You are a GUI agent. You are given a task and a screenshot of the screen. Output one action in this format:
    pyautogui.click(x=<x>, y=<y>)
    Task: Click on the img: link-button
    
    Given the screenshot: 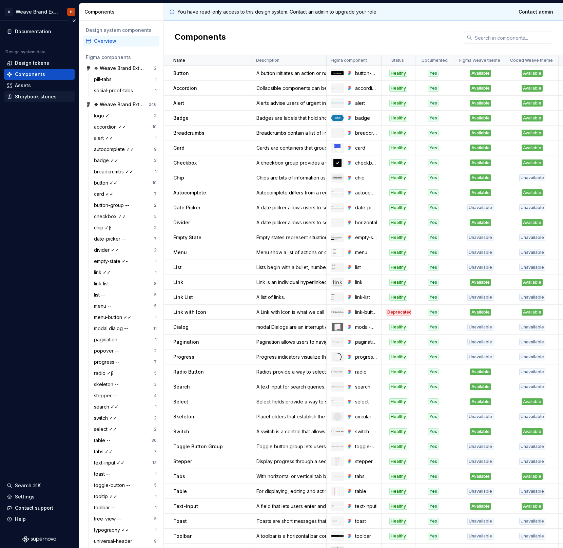 What is the action you would take?
    pyautogui.click(x=338, y=312)
    